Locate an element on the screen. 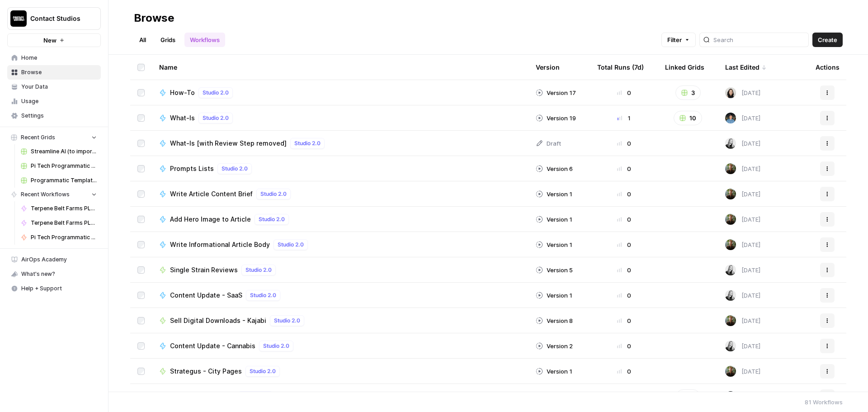  a: Usage is located at coordinates (54, 101).